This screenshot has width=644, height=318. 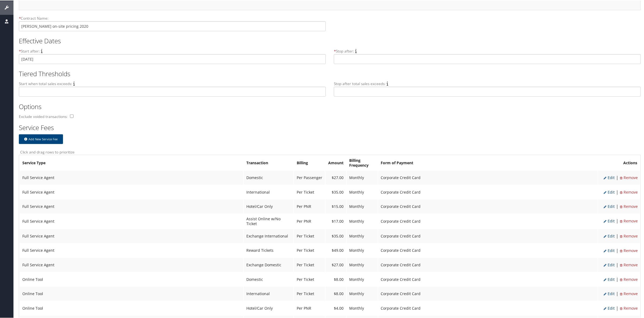 I want to click on label: Exclude voided transactions:, so click(x=44, y=116).